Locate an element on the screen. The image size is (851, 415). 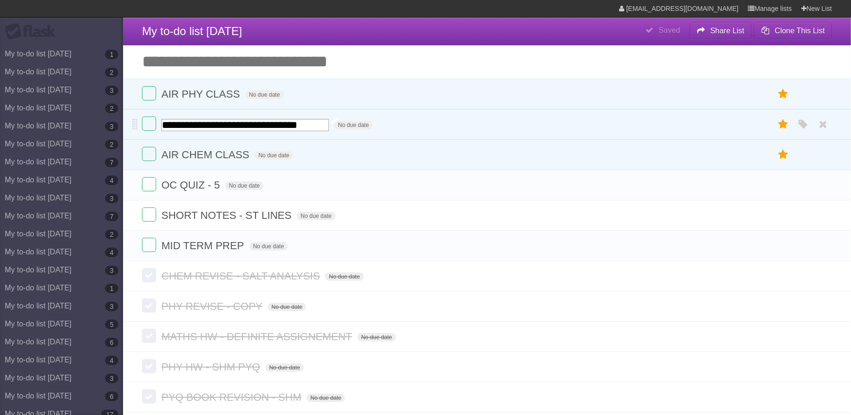
span: PHY REVISE - COPY is located at coordinates (213, 306).